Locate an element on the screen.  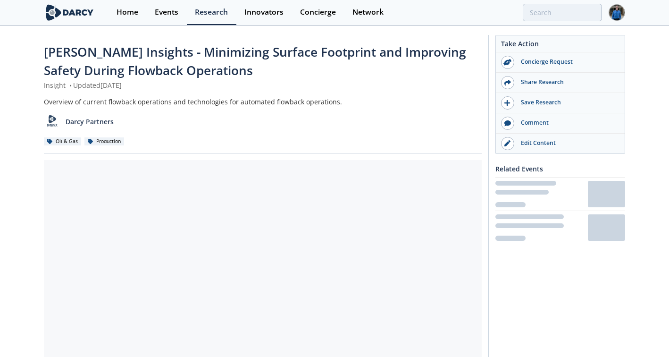
div: Share Research is located at coordinates (567, 82).